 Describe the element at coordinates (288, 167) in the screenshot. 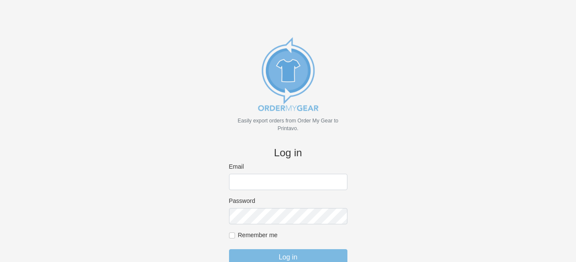

I see `label: Email` at that location.